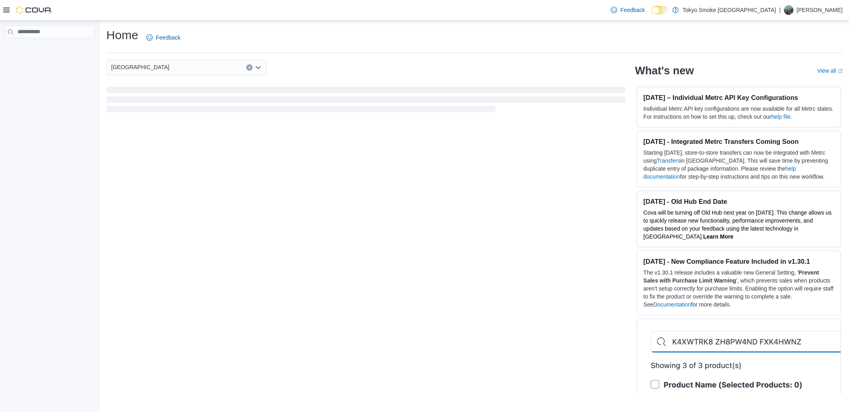 This screenshot has height=412, width=849. I want to click on input: Dark Mode, so click(660, 10).